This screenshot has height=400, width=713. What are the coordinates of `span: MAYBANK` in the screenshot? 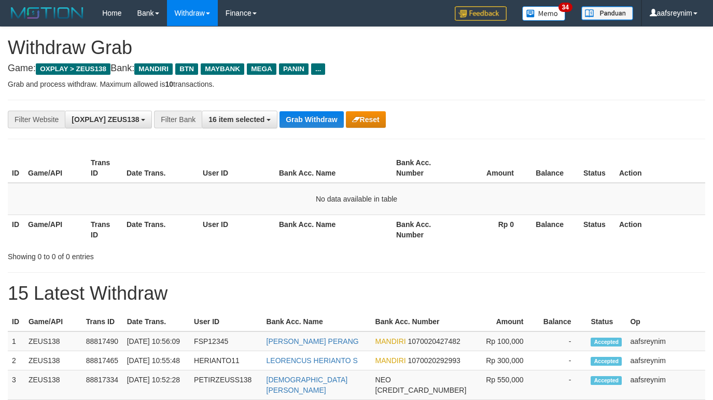 It's located at (223, 69).